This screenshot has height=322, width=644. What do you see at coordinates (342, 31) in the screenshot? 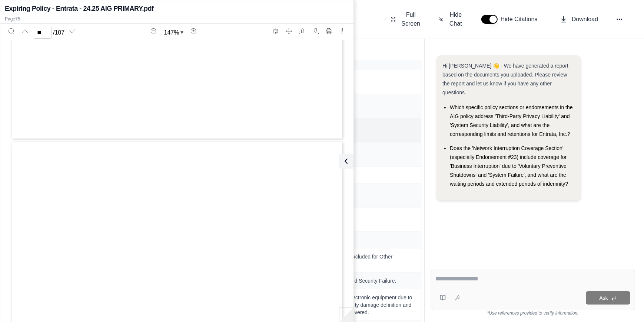
I see `button: More actions` at bounding box center [342, 31].